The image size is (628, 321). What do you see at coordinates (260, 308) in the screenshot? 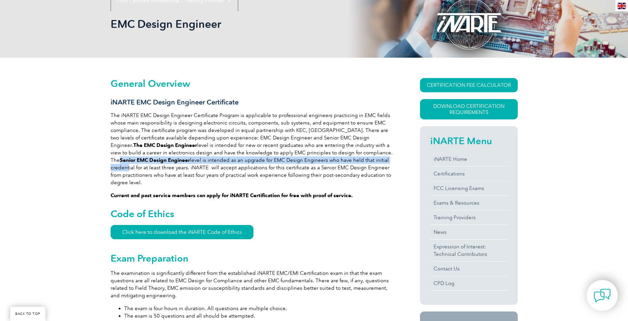
I see `li: The exam is four hours in duration. All questions are multiple choice.` at bounding box center [260, 308].